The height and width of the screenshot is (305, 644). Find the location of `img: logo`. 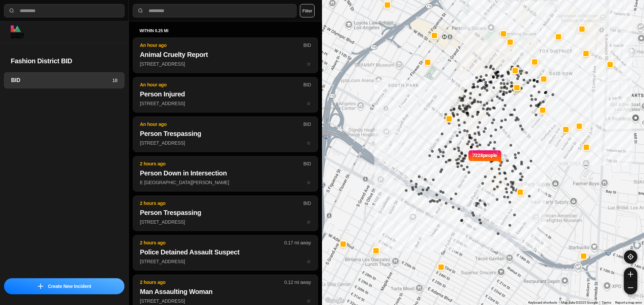

img: logo is located at coordinates (17, 32).